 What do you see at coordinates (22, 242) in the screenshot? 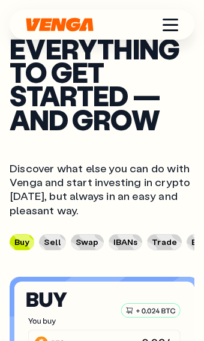
I see `button: Buy` at bounding box center [22, 242].